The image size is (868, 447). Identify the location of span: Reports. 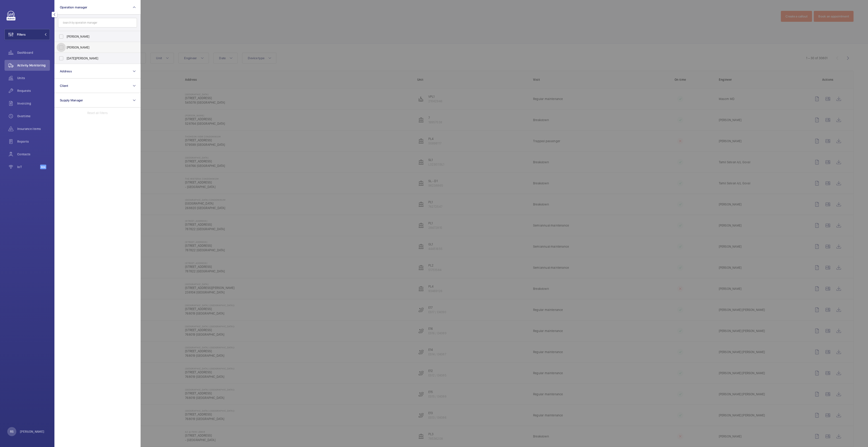
(34, 142).